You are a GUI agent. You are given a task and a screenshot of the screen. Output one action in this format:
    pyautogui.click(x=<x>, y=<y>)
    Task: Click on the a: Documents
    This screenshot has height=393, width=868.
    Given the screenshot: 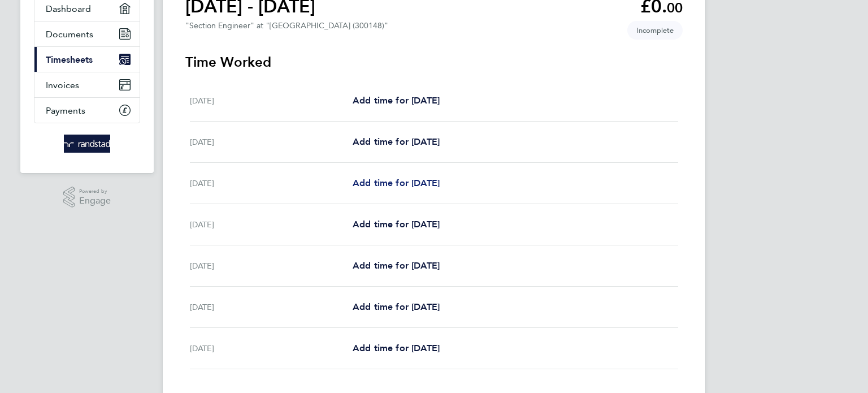 What is the action you would take?
    pyautogui.click(x=87, y=34)
    